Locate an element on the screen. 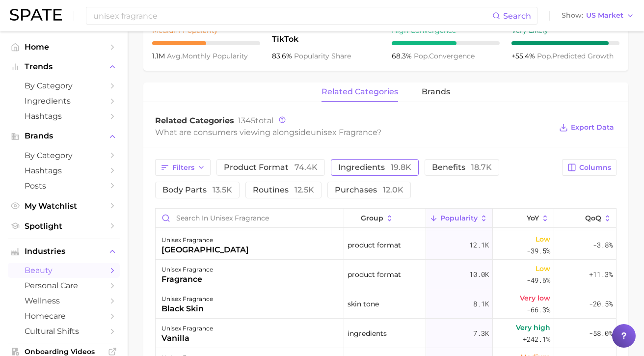  a: wellness is located at coordinates (64, 301).